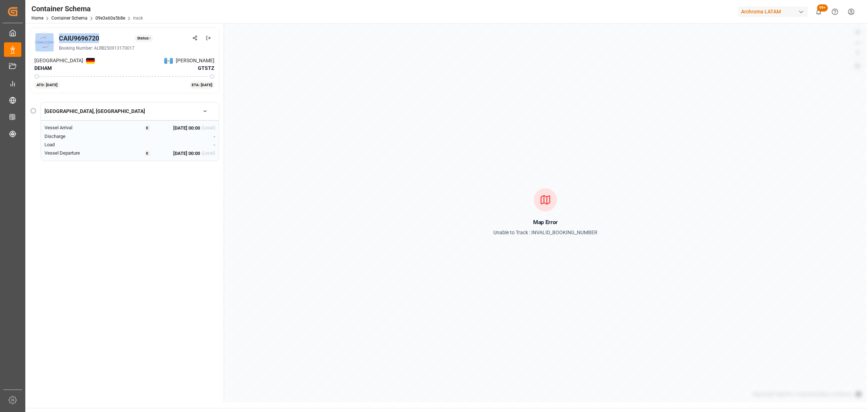  I want to click on div: CAIU9696720, so click(79, 38).